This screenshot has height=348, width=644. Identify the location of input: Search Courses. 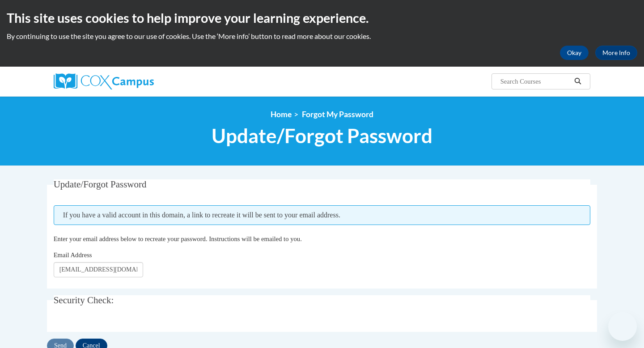
(535, 81).